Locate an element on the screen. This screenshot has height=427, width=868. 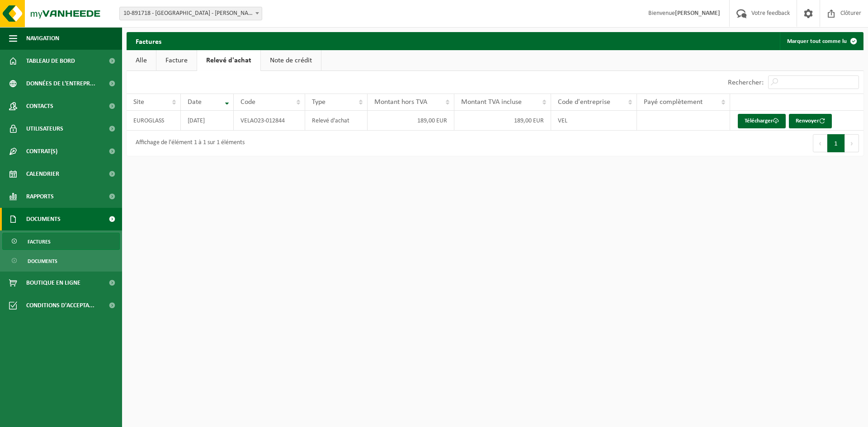
td: VELAO23-012844 is located at coordinates (269, 120).